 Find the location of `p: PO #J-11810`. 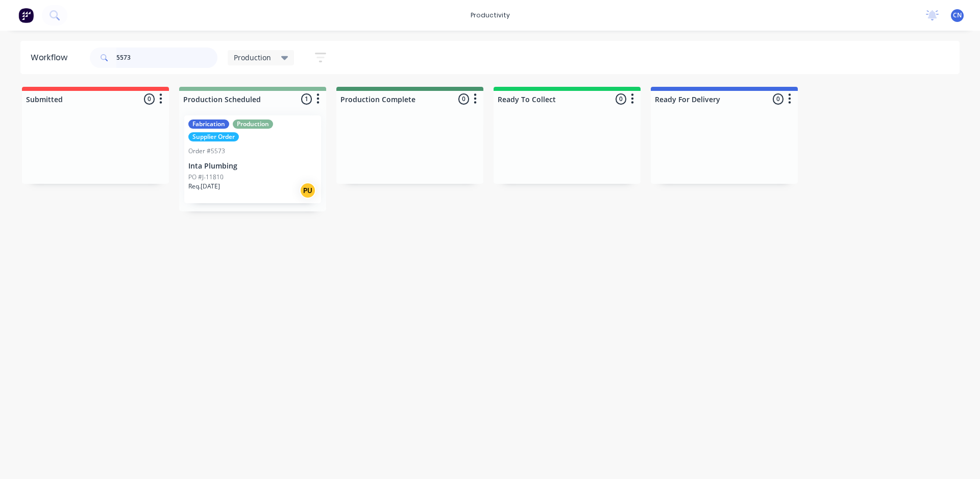

p: PO #J-11810 is located at coordinates (206, 178).